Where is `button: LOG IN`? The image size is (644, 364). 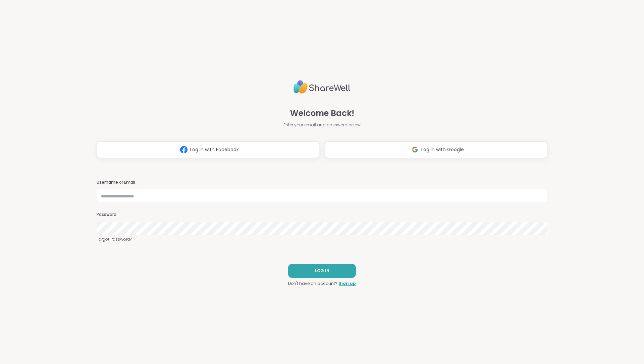 button: LOG IN is located at coordinates (322, 271).